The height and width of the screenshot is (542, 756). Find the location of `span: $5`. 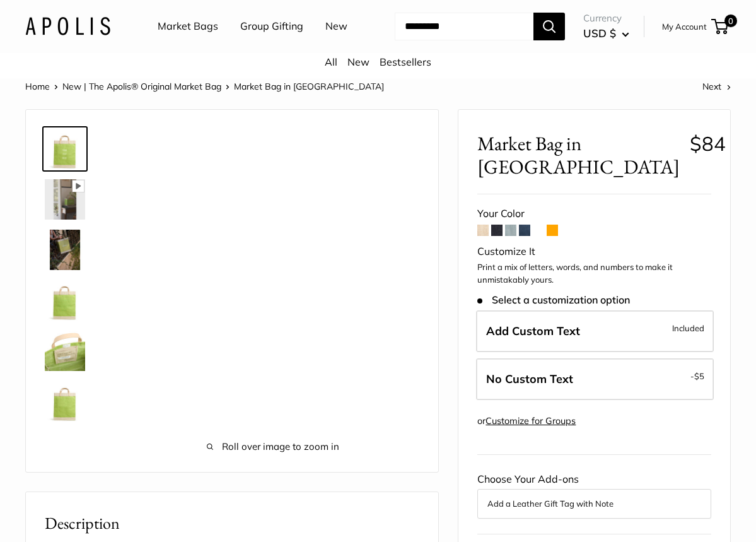

span: $5 is located at coordinates (699, 376).